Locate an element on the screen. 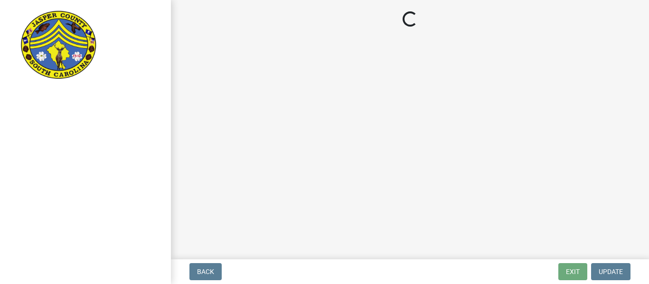  img: Jasper County, South Carolina is located at coordinates (58, 46).